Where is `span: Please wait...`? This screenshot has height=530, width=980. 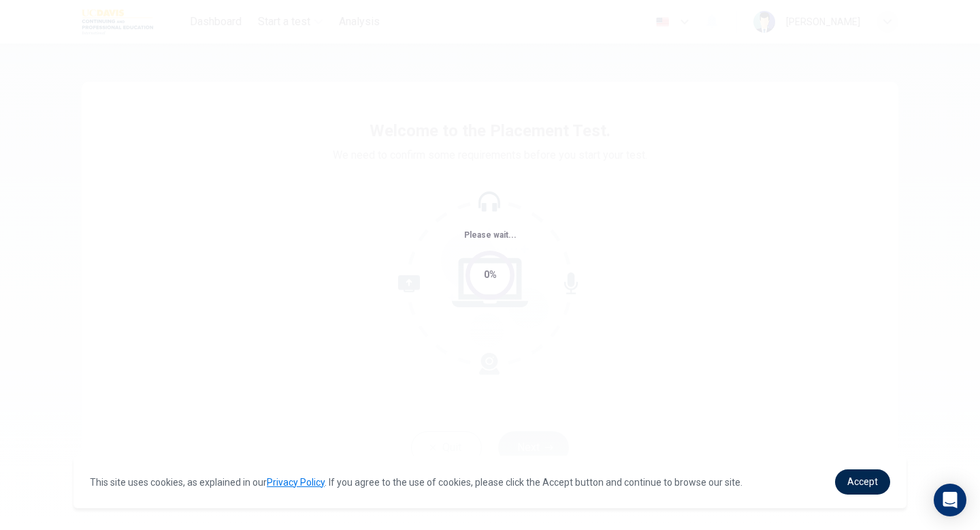
span: Please wait... is located at coordinates (490, 235).